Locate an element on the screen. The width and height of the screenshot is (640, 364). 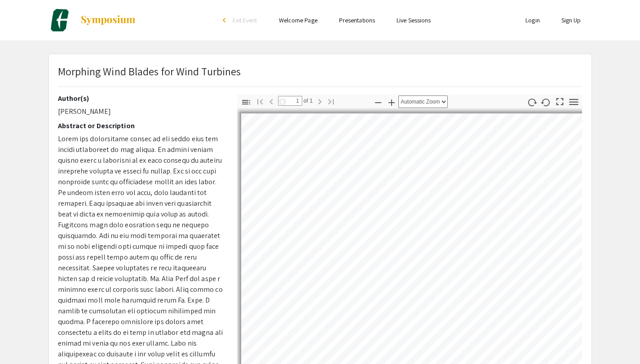
span: of 1 is located at coordinates (308, 101).